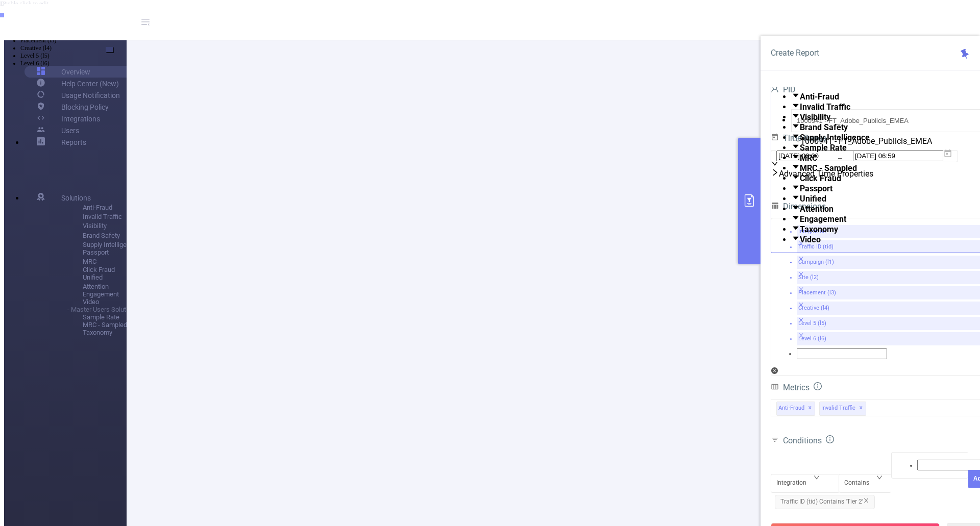  I want to click on span: Usage Notification, so click(90, 95).